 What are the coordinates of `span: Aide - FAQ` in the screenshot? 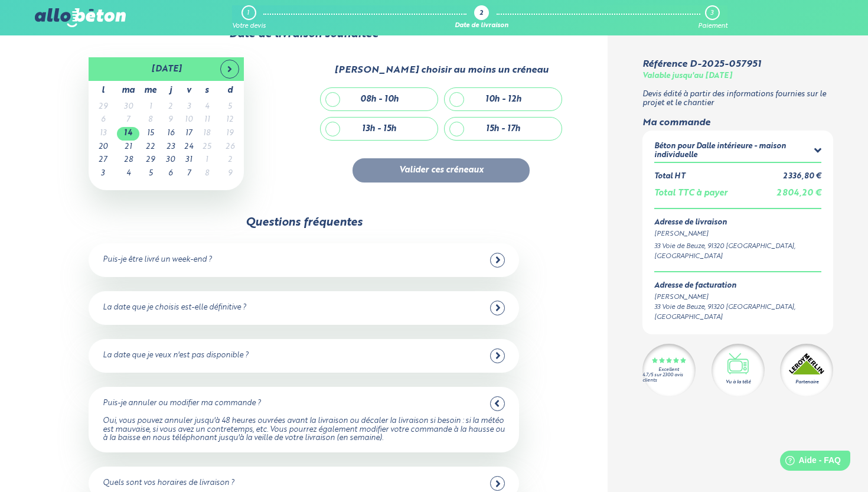 It's located at (57, 14).